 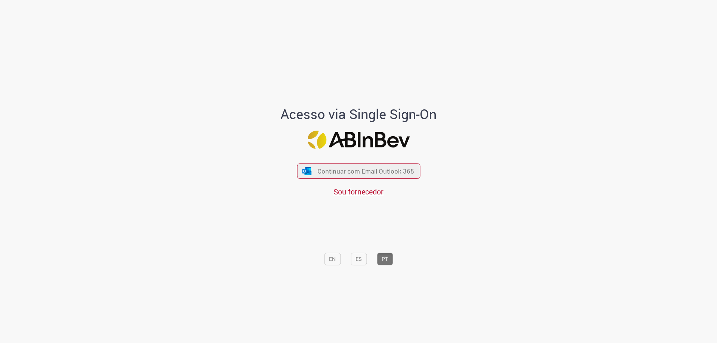 I want to click on img: ícone Azure/Microsoft 360, so click(x=307, y=171).